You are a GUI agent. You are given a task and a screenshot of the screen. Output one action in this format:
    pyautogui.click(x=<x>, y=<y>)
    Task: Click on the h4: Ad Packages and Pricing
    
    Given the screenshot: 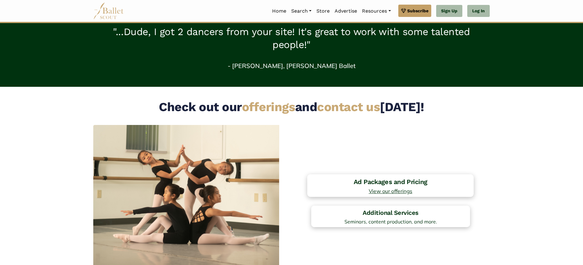 What is the action you would take?
    pyautogui.click(x=390, y=182)
    